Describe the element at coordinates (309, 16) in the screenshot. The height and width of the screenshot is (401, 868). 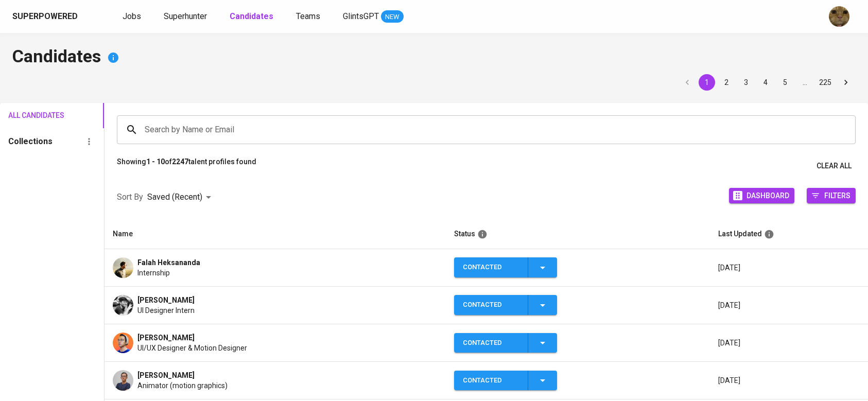
I see `a: Teams` at that location.